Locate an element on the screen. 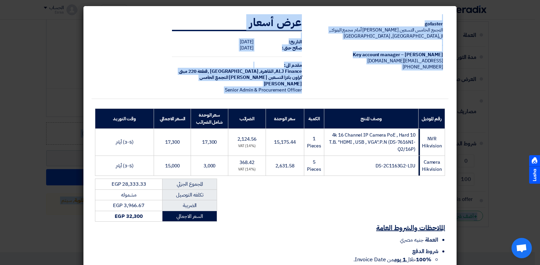 Image resolution: width=540 pixels, height=265 pixels. th: وصف المنتج is located at coordinates (371, 119).